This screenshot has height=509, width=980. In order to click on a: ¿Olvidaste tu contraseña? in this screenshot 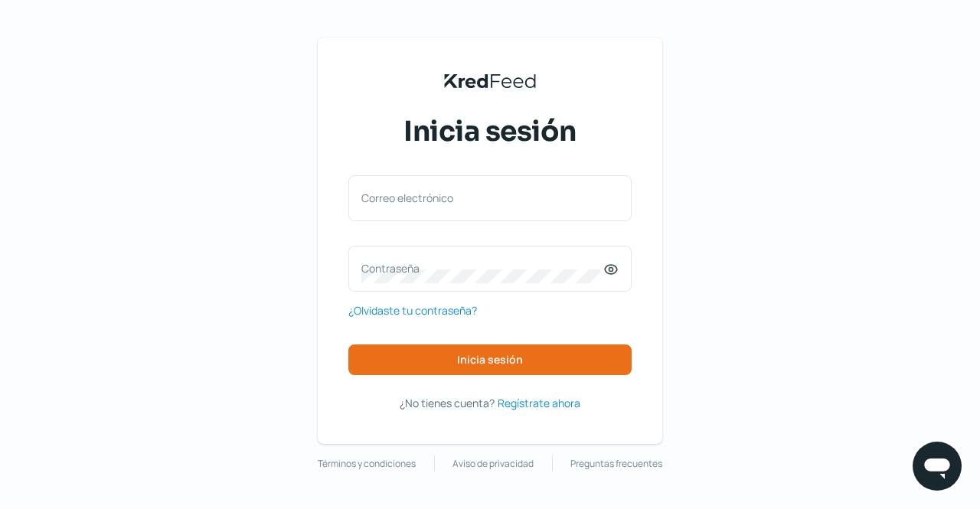, I will do `click(413, 310)`.